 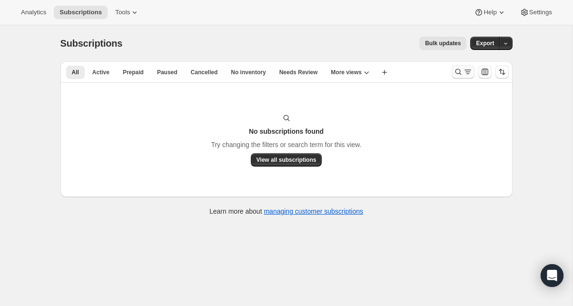 I want to click on button: Settings, so click(x=536, y=12).